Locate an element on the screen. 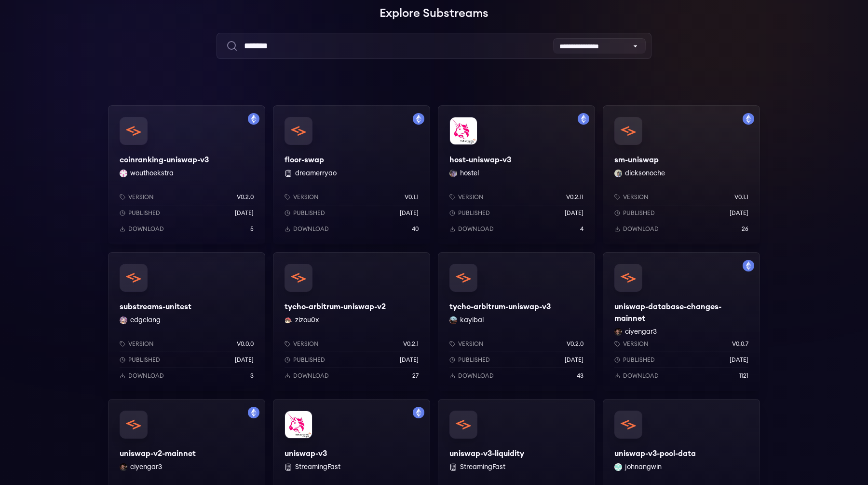 The width and height of the screenshot is (868, 485). p: 27 is located at coordinates (416, 375).